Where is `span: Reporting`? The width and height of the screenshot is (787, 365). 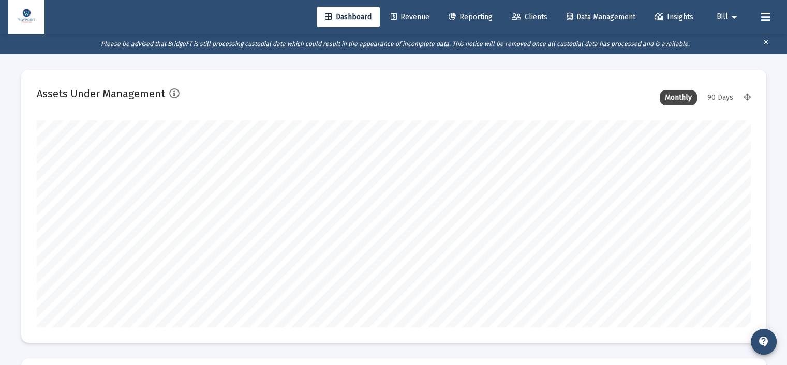
span: Reporting is located at coordinates (470, 17).